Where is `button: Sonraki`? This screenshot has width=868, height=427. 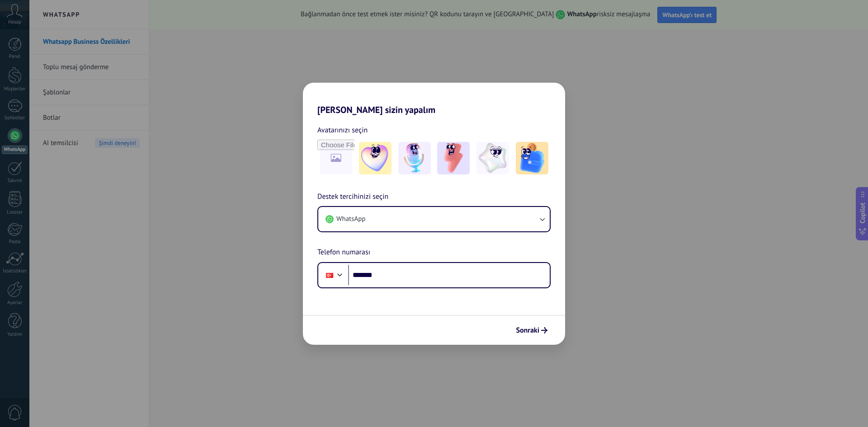 button: Sonraki is located at coordinates (531, 330).